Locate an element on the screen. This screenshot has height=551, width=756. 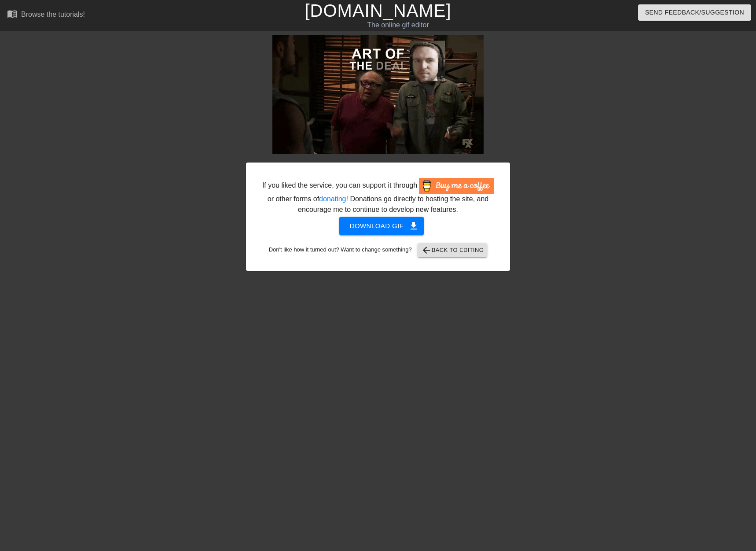
button: Download gif is located at coordinates (382, 226).